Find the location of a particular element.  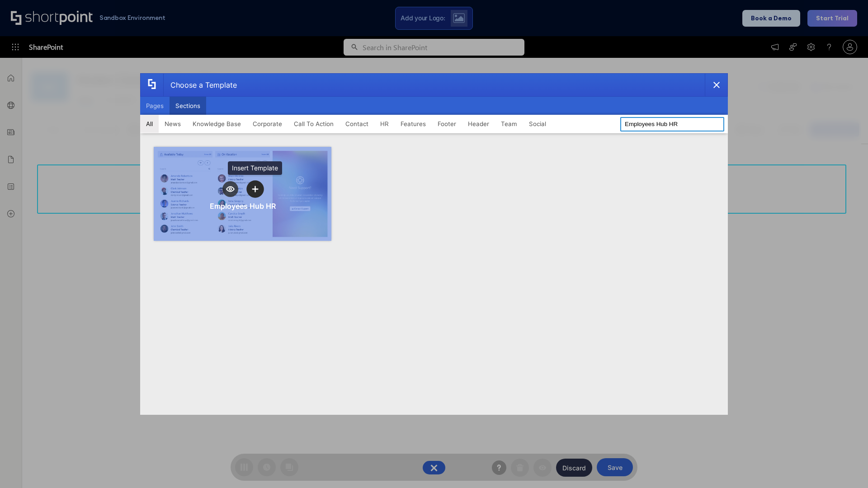

div: Chat Widget is located at coordinates (845, 467).